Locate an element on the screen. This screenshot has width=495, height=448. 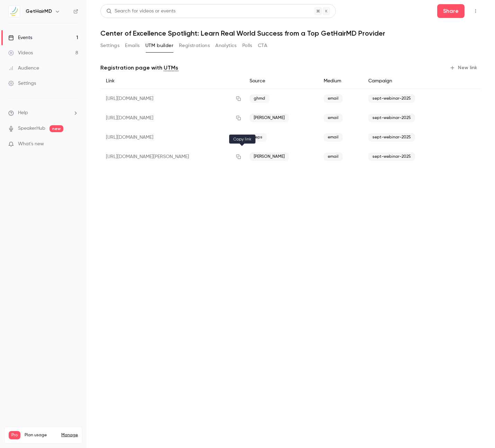
span: Plan usage is located at coordinates (41, 435).